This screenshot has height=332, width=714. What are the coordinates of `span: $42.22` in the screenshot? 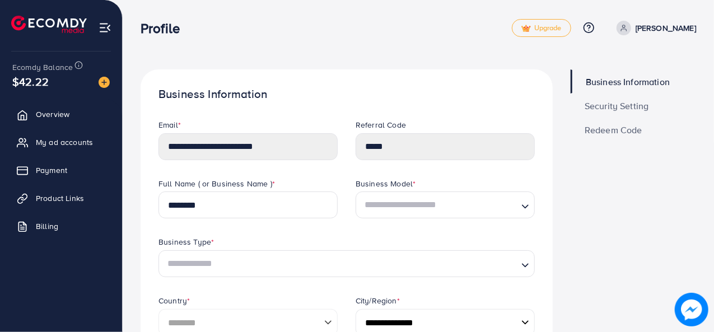 It's located at (30, 81).